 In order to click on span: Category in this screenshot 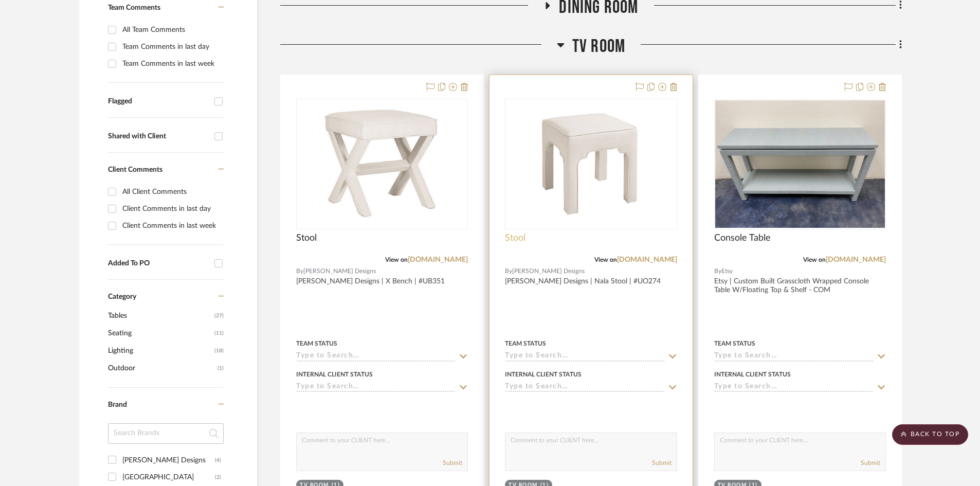, I will do `click(122, 297)`.